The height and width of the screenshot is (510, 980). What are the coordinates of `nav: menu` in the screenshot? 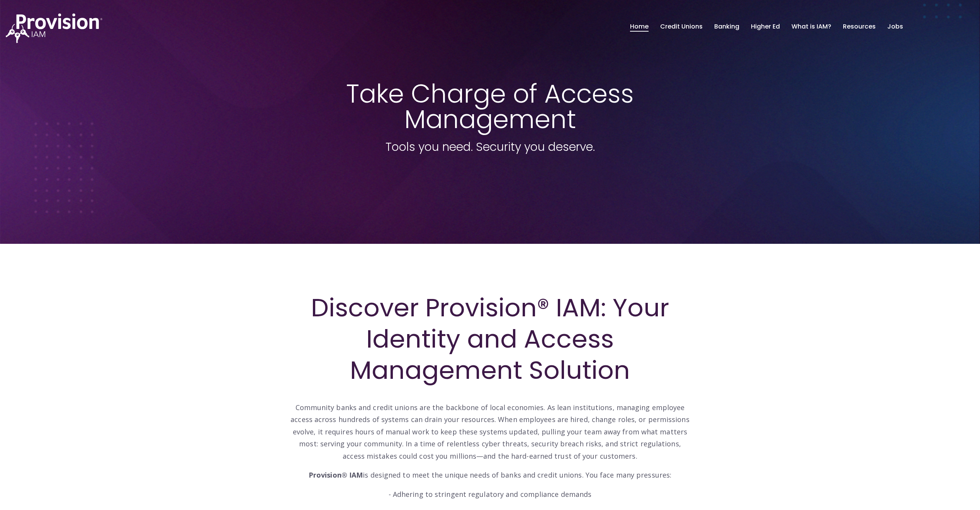 It's located at (766, 27).